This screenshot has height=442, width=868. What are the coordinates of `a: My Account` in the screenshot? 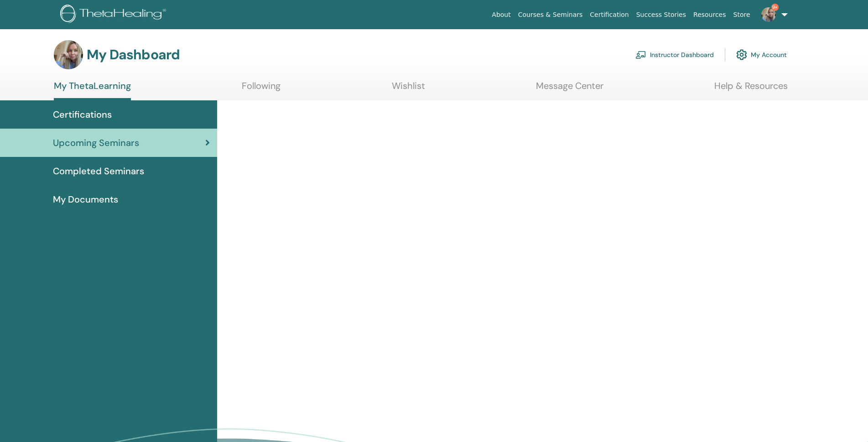 It's located at (761, 55).